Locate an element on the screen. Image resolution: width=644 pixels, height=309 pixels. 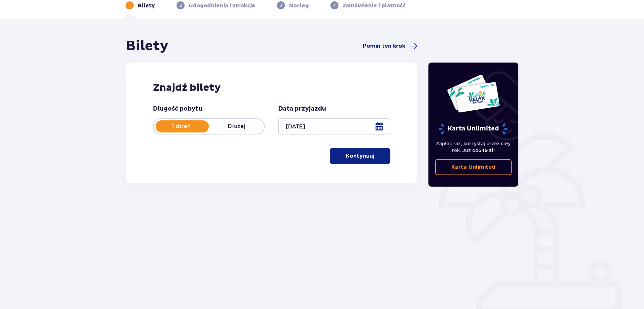
p: Udogodnienia i atrakcje is located at coordinates (222, 6).